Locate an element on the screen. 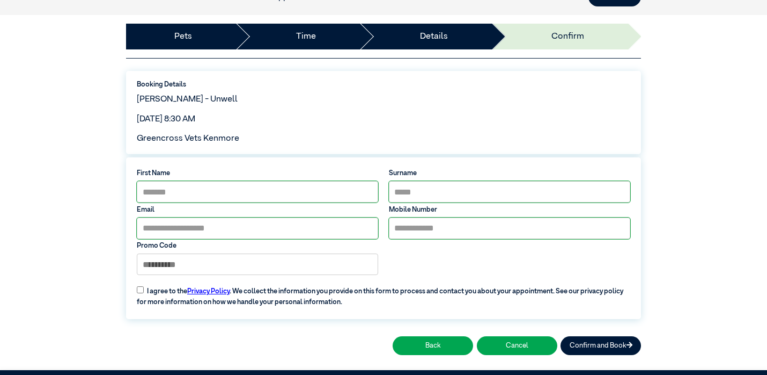 Image resolution: width=767 pixels, height=375 pixels. label: First Name is located at coordinates (258, 173).